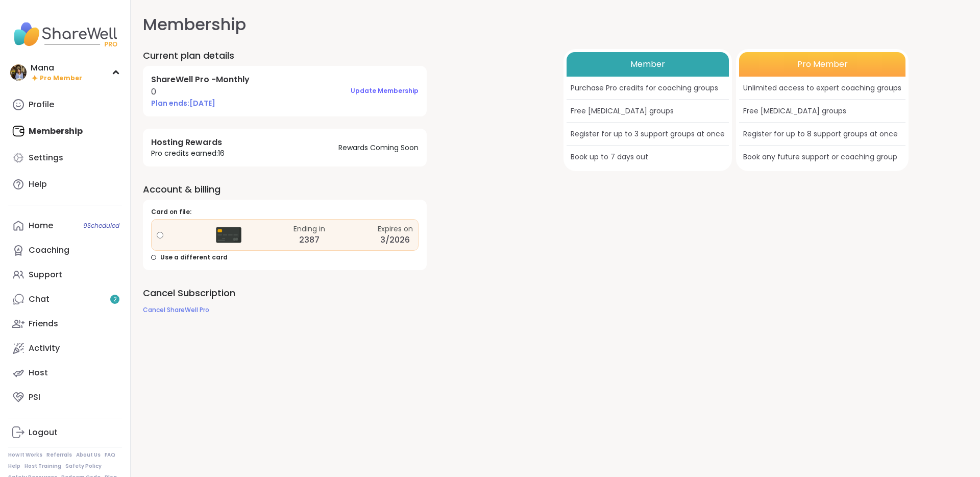 Image resolution: width=980 pixels, height=477 pixels. Describe the element at coordinates (45, 275) in the screenshot. I see `div: Support` at that location.